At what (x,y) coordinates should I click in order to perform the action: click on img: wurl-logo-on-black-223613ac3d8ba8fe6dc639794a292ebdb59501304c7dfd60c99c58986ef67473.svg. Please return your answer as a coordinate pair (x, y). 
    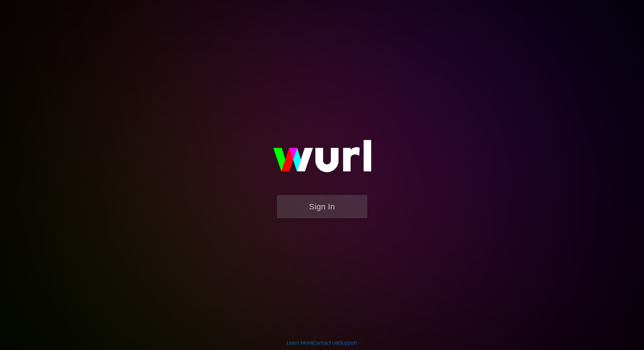
    Looking at the image, I should click on (322, 159).